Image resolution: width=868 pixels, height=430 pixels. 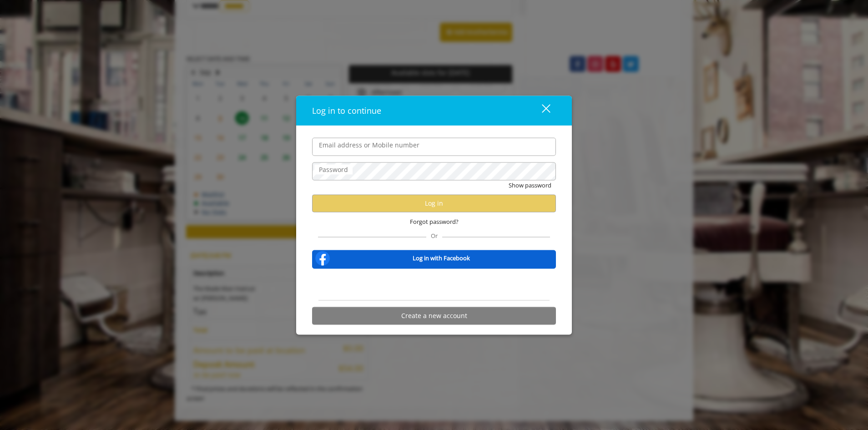 I want to click on img: facebook-logo, so click(x=322, y=258).